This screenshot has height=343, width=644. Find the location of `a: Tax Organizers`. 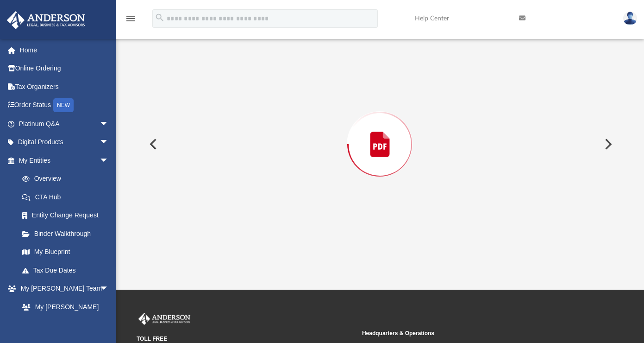

a: Tax Organizers is located at coordinates (65, 87).